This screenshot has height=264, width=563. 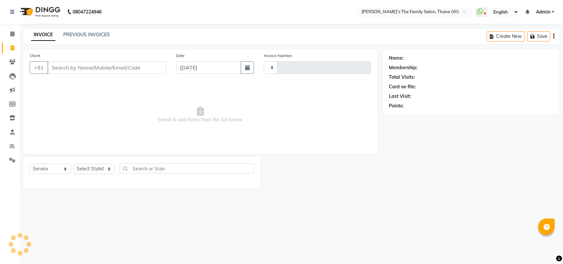 I want to click on div: Membership:, so click(x=403, y=68).